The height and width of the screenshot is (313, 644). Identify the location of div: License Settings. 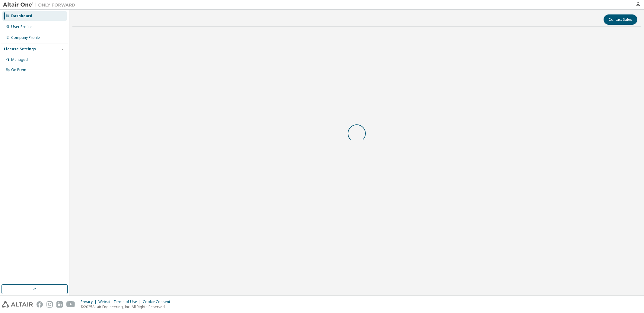
(20, 49).